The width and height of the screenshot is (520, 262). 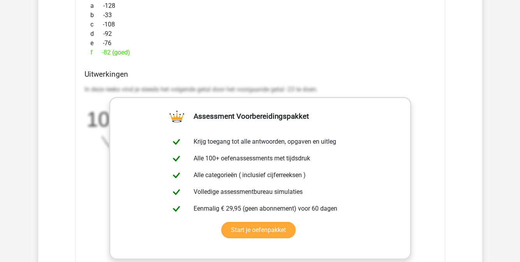 What do you see at coordinates (97, 25) in the screenshot?
I see `span: c` at bounding box center [97, 25].